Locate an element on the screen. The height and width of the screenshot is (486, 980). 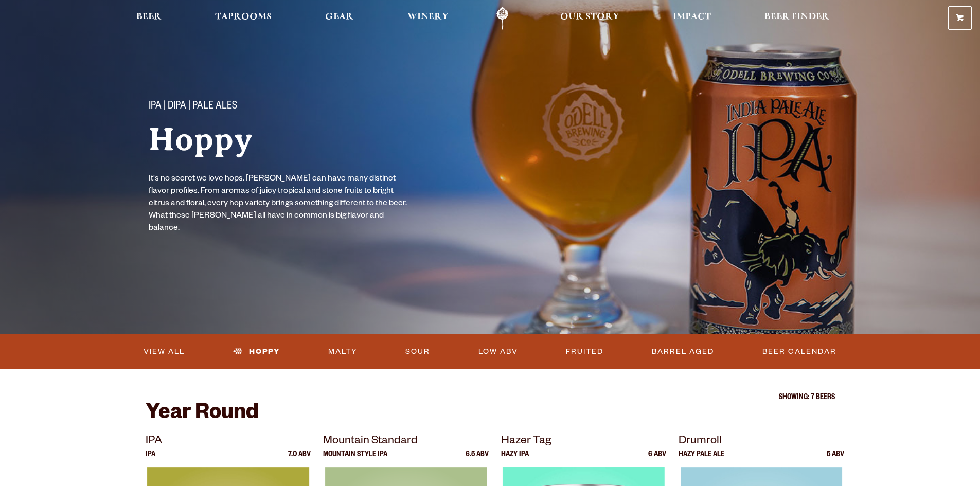
span: Beer Finder is located at coordinates (797, 17).